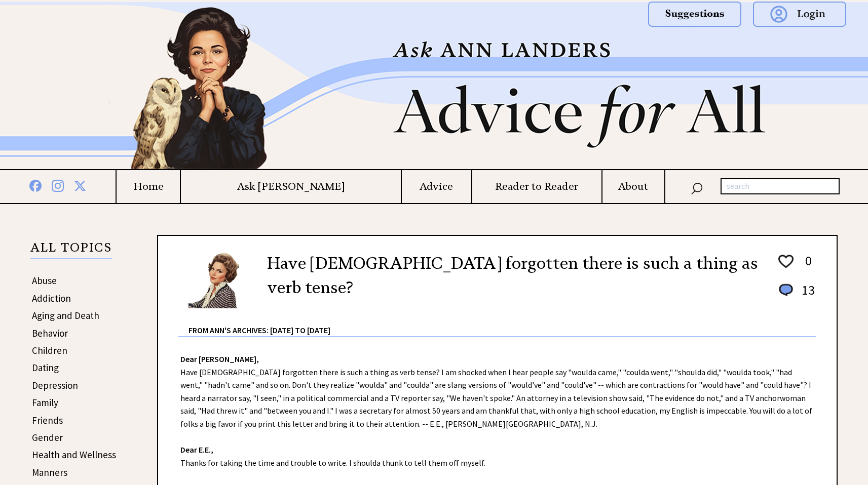  What do you see at coordinates (45, 402) in the screenshot?
I see `a: Family` at bounding box center [45, 402].